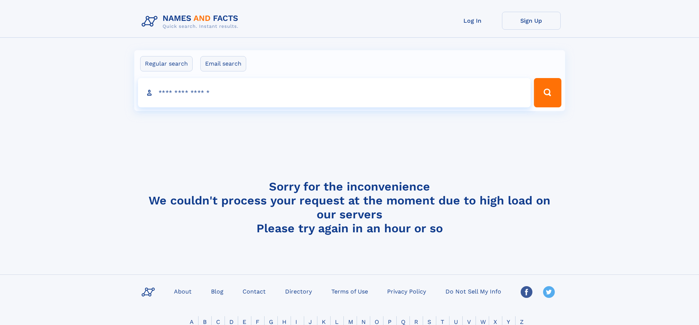  What do you see at coordinates (217, 291) in the screenshot?
I see `a: Blog` at bounding box center [217, 291].